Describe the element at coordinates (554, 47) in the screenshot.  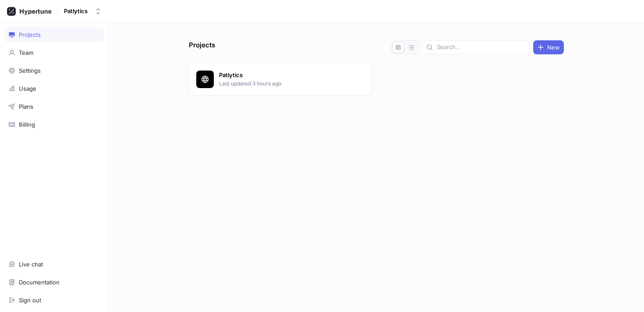
I see `span: New` at that location.